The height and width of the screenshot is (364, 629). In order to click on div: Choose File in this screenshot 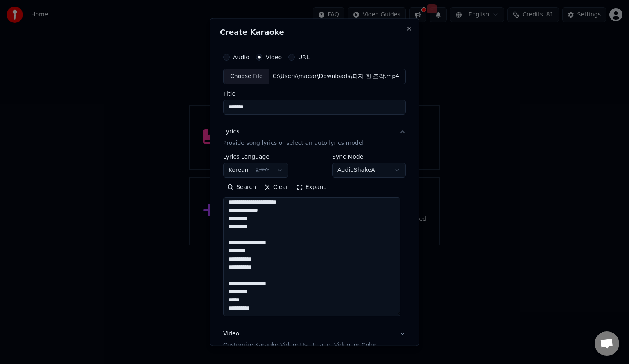, I will do `click(247, 76)`.